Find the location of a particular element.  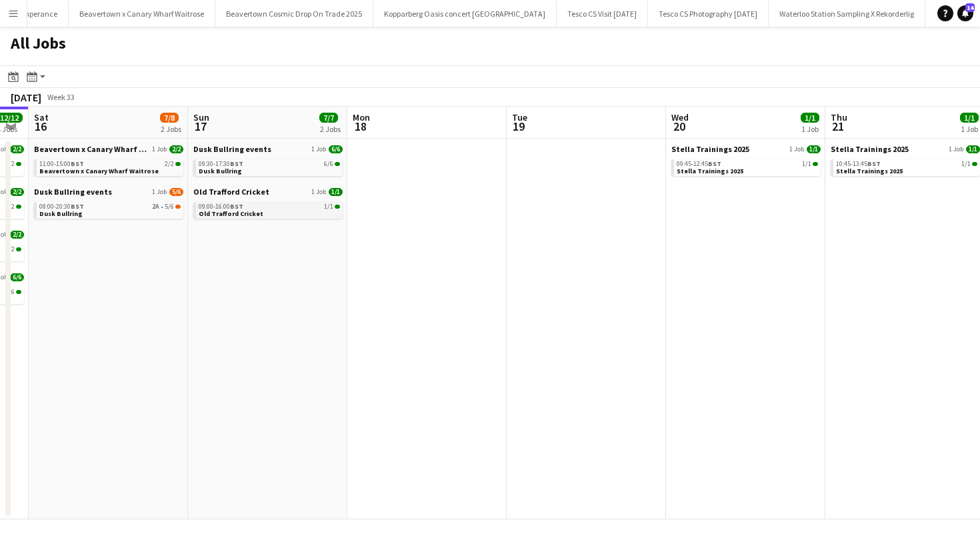

div: Dusk Bullring events1 Job6/609:30-17:30BST6/6Dusk Bullring is located at coordinates (268, 165).